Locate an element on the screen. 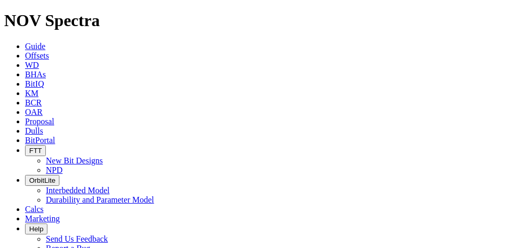  a: NPD is located at coordinates (54, 169).